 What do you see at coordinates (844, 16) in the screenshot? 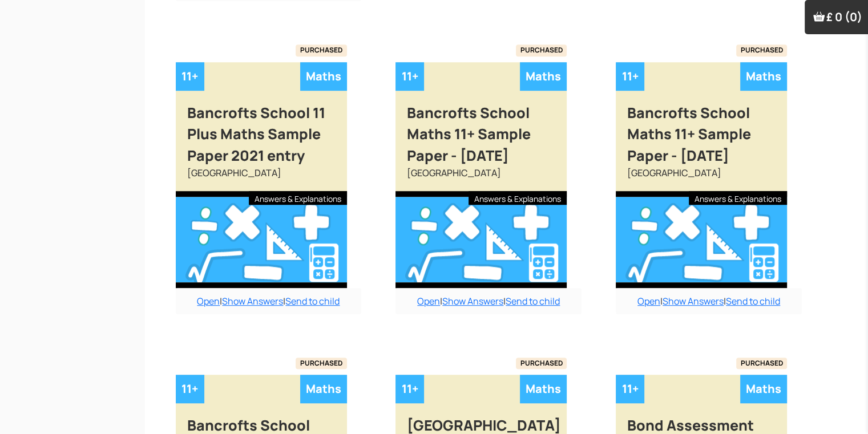
I see `span: £ 0 (0)` at bounding box center [844, 16].